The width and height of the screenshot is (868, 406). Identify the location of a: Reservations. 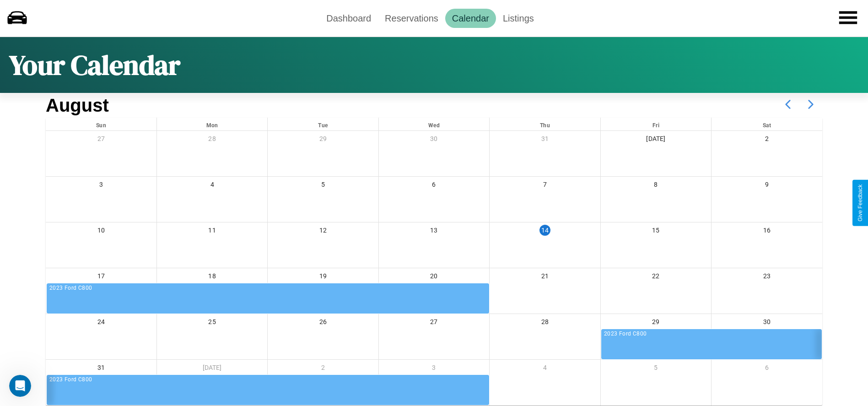
(411, 18).